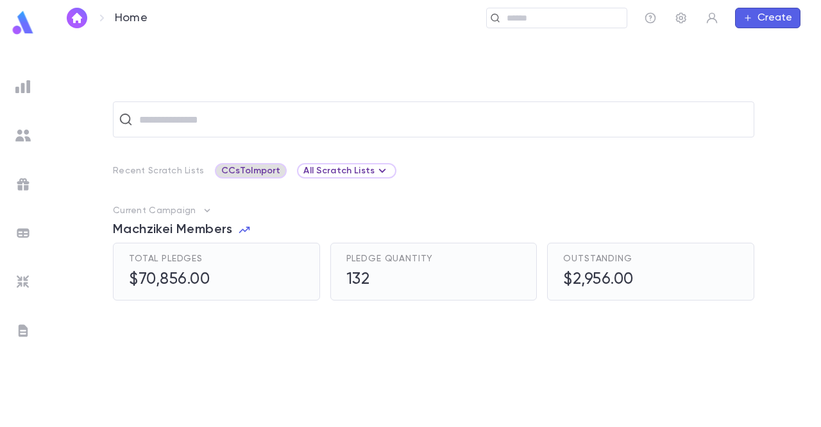 This screenshot has height=427, width=821. What do you see at coordinates (251, 171) in the screenshot?
I see `div: CCsToImport` at bounding box center [251, 171].